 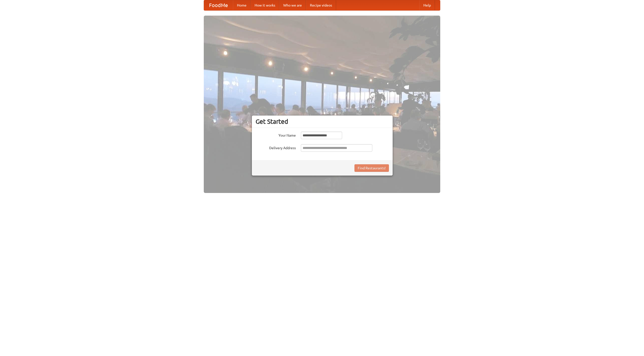 What do you see at coordinates (427, 5) in the screenshot?
I see `a: Help` at bounding box center [427, 5].